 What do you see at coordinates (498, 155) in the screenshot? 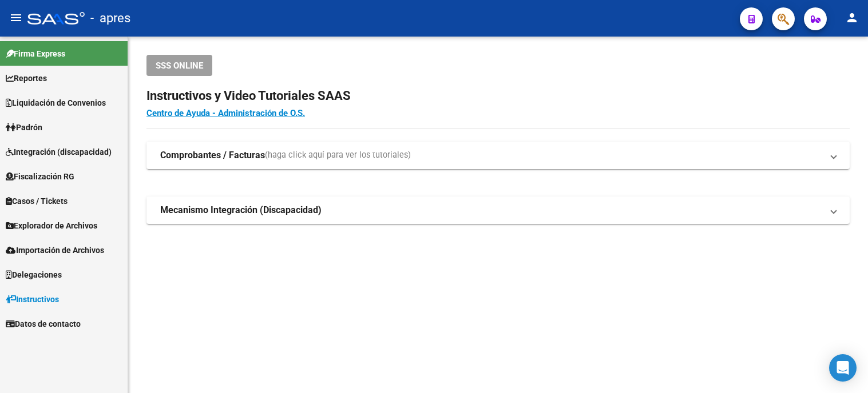
I see `mat-expansion-panel-header: Comprobantes / Facturas(haga click aquí para ver los tutoriales)` at bounding box center [498, 155].